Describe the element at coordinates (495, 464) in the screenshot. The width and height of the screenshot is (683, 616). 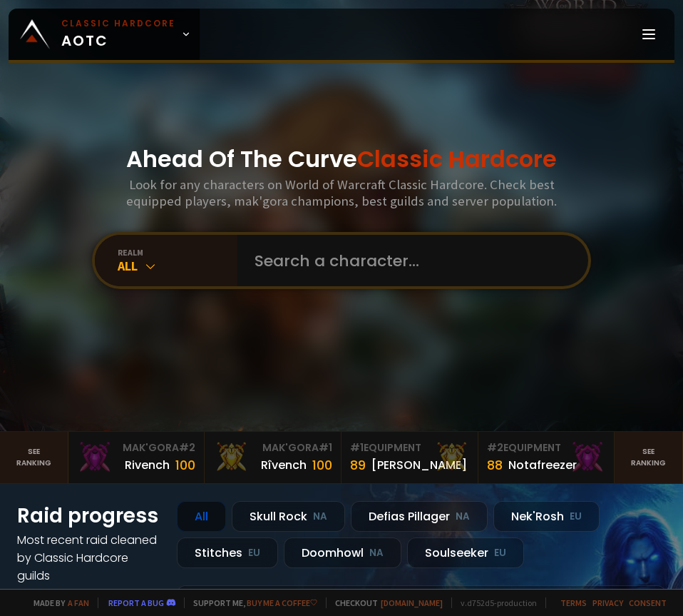
I see `div: 88` at that location.